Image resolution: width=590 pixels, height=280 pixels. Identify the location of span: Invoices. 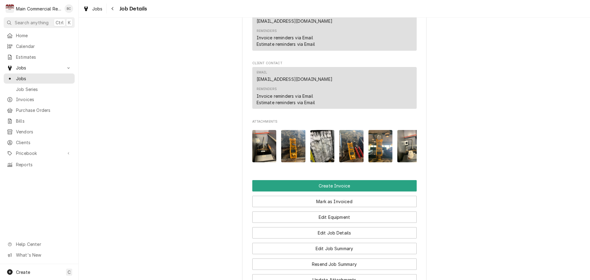
(44, 99).